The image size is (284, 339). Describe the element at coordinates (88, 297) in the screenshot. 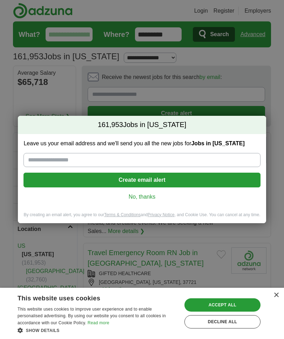

I see `div: This website uses cookies` at that location.